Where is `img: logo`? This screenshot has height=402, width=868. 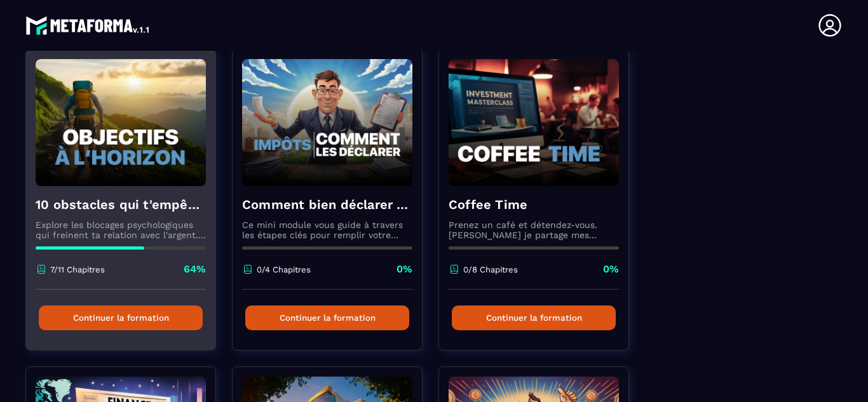
img: logo is located at coordinates (89, 25).